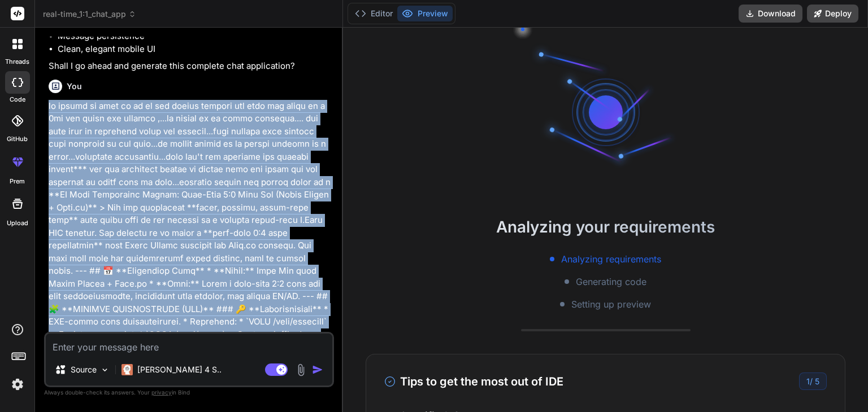  Describe the element at coordinates (611, 282) in the screenshot. I see `span: Generating code` at that location.